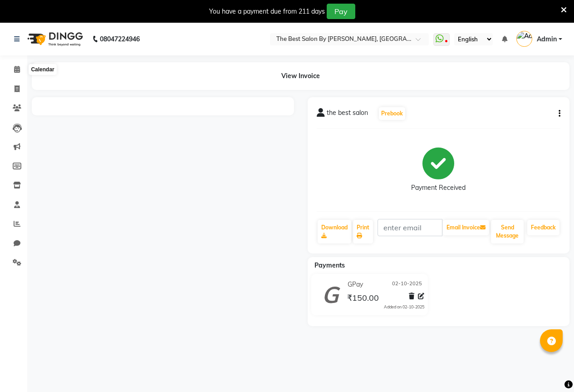  Describe the element at coordinates (404, 307) in the screenshot. I see `div: Added on 02-10-2025` at that location.